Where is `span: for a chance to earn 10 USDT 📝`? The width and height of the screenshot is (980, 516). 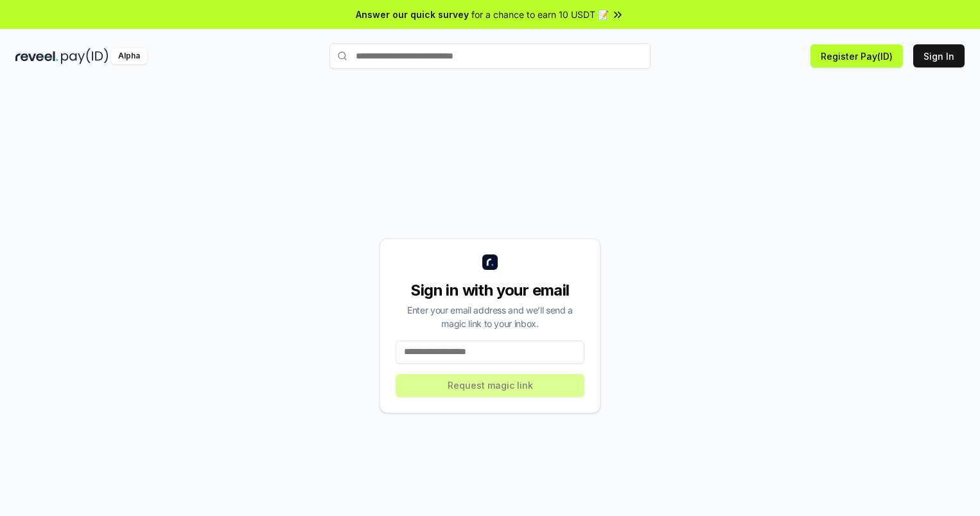 span: for a chance to earn 10 USDT 📝 is located at coordinates (541, 14).